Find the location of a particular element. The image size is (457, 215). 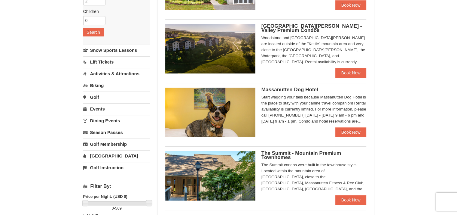

a: Season Passes is located at coordinates (117, 132).